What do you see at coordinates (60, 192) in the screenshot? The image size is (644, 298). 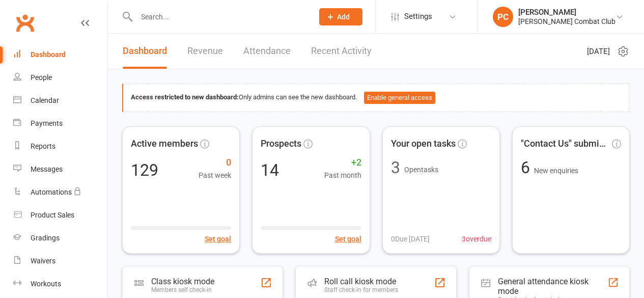 I see `a: Automations` at bounding box center [60, 192].